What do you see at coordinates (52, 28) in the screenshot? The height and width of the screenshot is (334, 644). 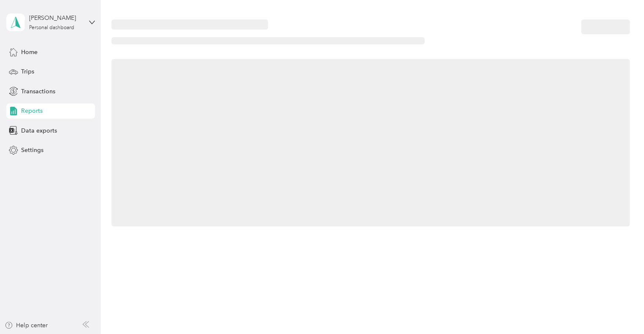 I see `div: Personal dashboard` at bounding box center [52, 28].